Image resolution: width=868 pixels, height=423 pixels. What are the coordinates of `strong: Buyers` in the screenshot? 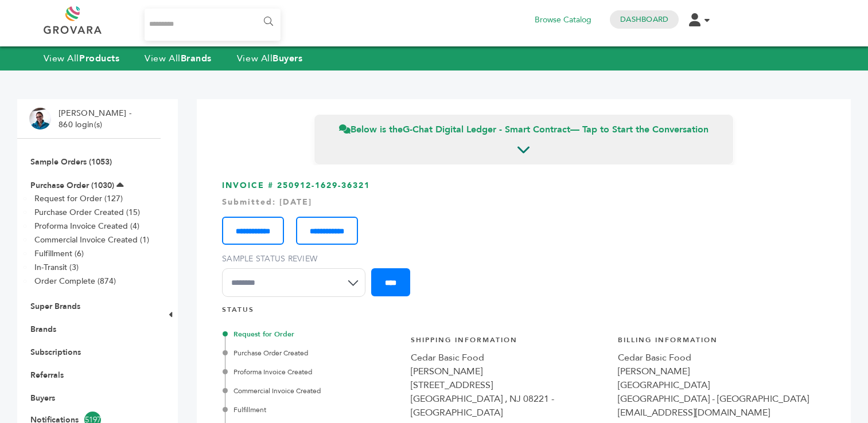 It's located at (287, 58).